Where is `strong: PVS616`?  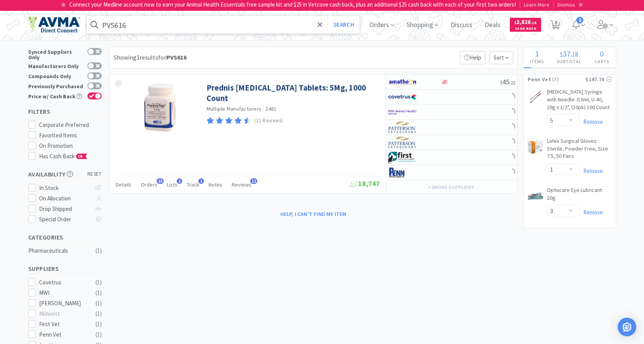
strong: PVS616 is located at coordinates (177, 57).